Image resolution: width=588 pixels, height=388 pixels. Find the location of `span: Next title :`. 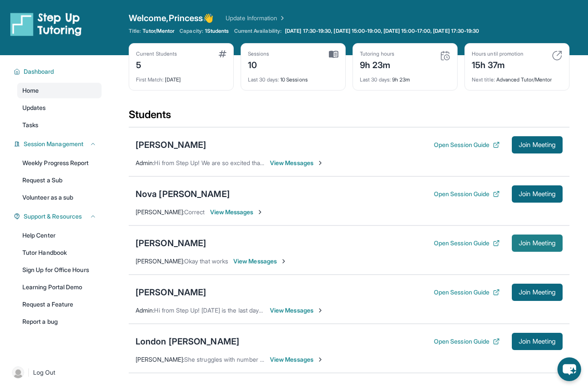

span: Next title : is located at coordinates (483, 79).